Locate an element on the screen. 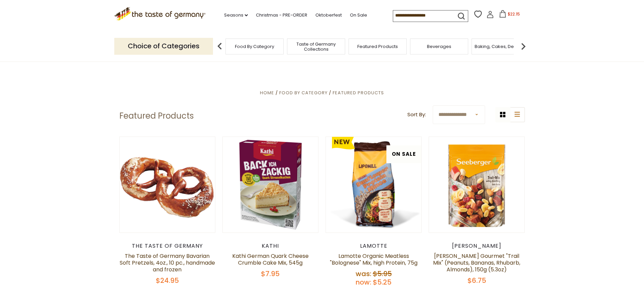 This screenshot has width=644, height=293. label: Was: is located at coordinates (363, 274).